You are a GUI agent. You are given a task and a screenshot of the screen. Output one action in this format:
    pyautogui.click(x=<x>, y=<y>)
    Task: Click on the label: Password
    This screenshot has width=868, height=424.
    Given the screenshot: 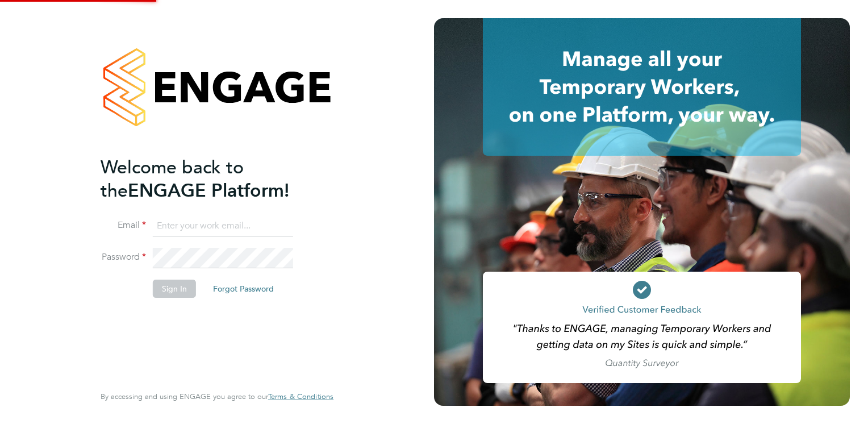 What is the action you would take?
    pyautogui.click(x=123, y=257)
    